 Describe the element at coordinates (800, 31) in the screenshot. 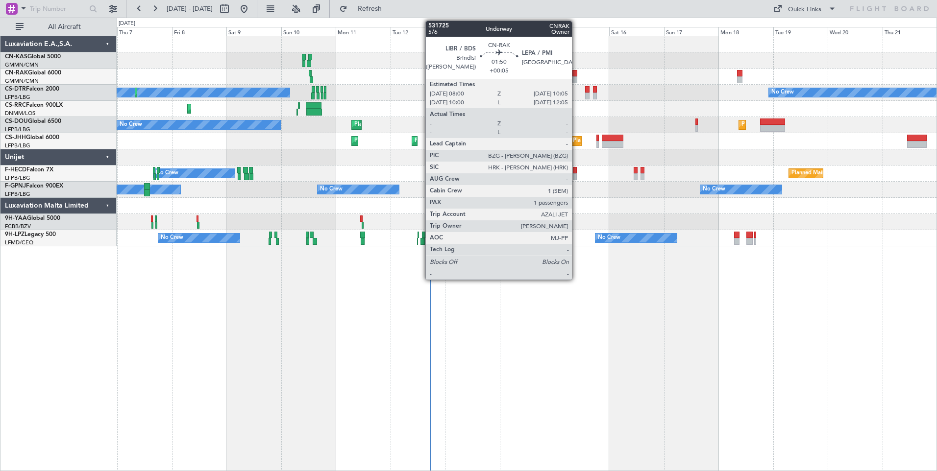

I see `div: Tue 19` at that location.